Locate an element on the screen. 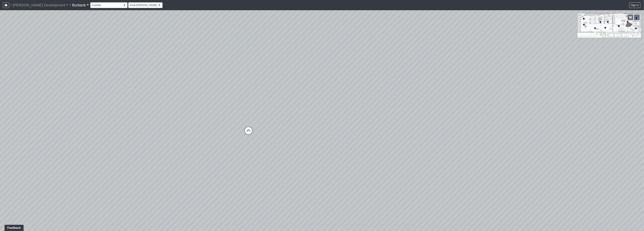  button: Feedback is located at coordinates (11, 4).